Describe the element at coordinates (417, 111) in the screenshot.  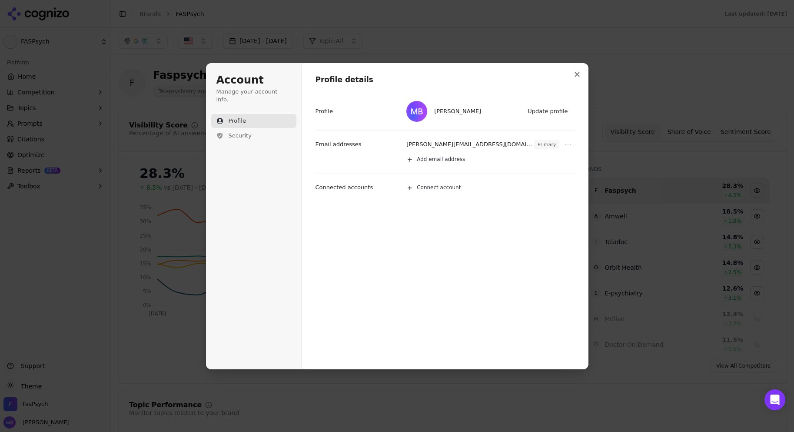
I see `img: Michael Boyle` at that location.